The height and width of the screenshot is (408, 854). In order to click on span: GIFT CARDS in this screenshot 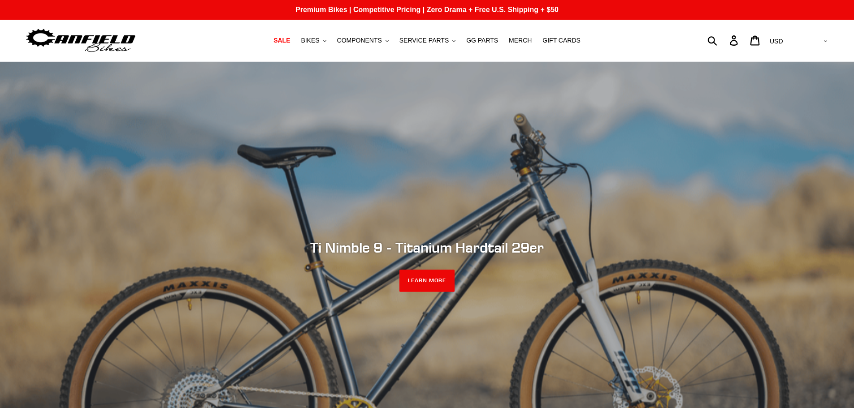, I will do `click(561, 40)`.